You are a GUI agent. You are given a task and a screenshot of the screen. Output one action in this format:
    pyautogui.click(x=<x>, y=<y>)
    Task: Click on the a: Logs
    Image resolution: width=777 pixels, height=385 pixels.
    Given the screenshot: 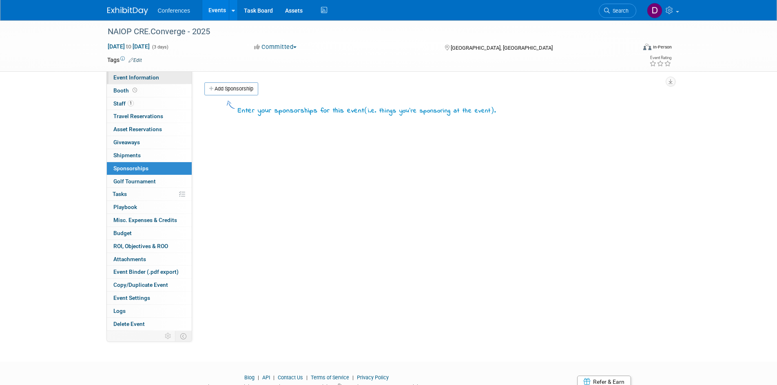 What is the action you would take?
    pyautogui.click(x=149, y=311)
    